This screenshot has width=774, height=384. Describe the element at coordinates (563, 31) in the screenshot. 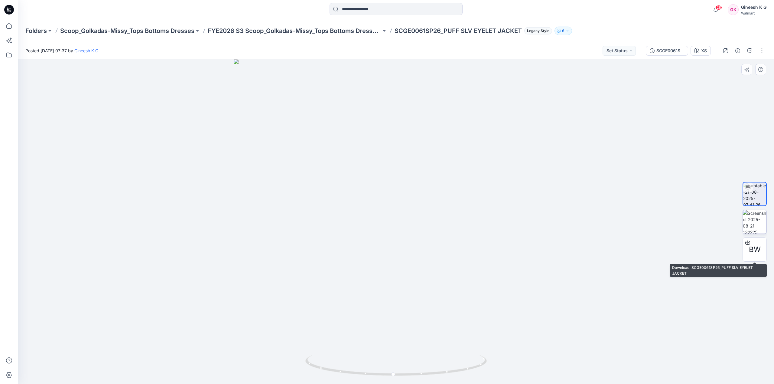

I see `button: 6` at that location.